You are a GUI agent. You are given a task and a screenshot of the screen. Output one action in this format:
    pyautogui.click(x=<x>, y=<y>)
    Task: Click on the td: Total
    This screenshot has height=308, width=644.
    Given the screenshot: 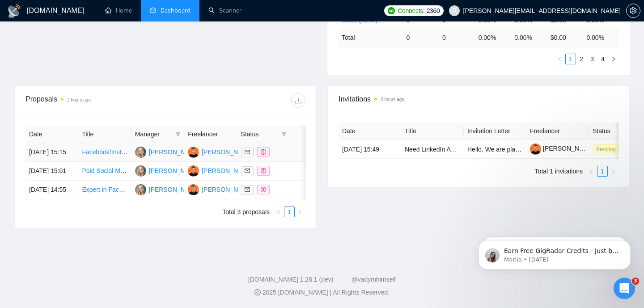 What is the action you would take?
    pyautogui.click(x=370, y=37)
    